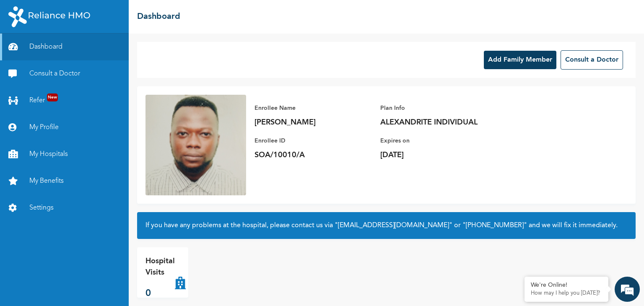 Image resolution: width=644 pixels, height=306 pixels. Describe the element at coordinates (313, 155) in the screenshot. I see `p: SOA/10010/A` at that location.